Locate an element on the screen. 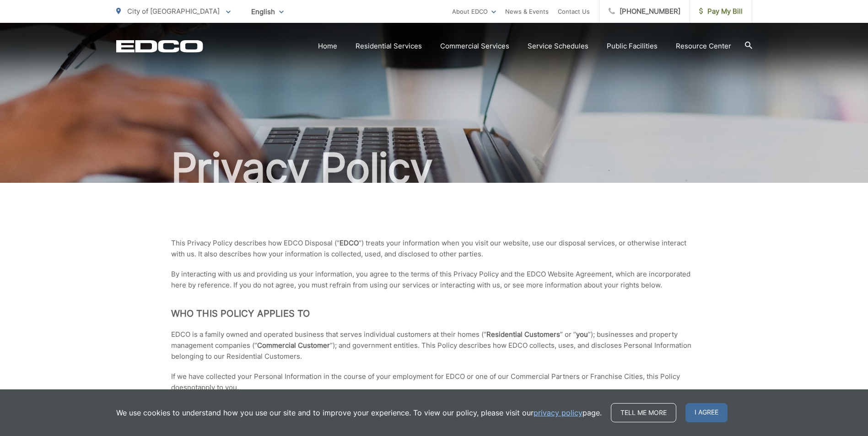 Image resolution: width=868 pixels, height=436 pixels. a: Commercial Services is located at coordinates (475, 46).